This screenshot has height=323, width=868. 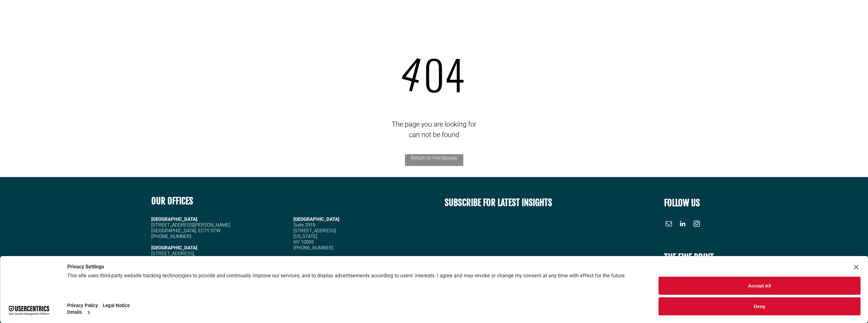 I want to click on a: email, so click(x=669, y=224).